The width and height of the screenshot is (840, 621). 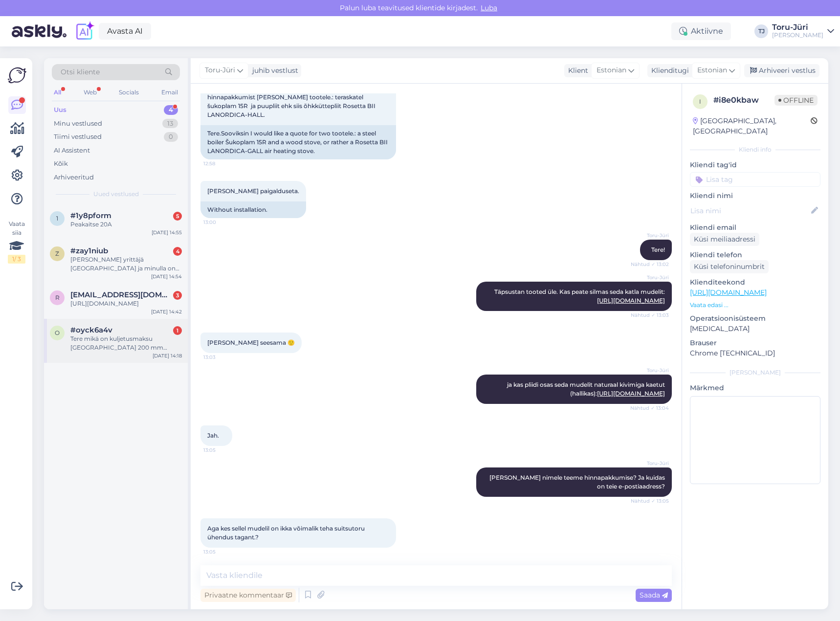 I want to click on span: z, so click(x=57, y=254).